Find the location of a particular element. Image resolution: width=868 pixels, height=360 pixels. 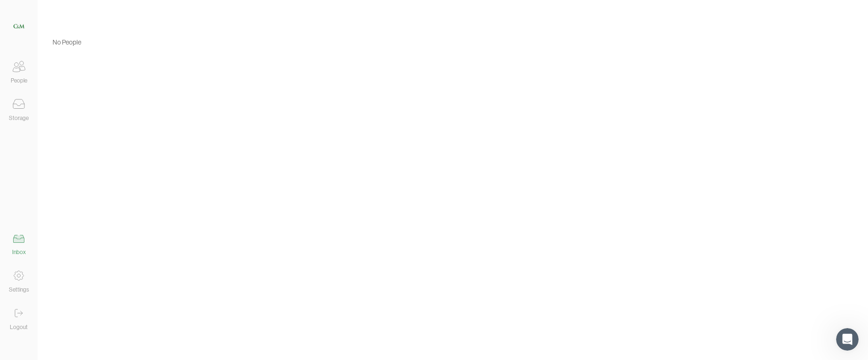

div: People is located at coordinates (19, 81).